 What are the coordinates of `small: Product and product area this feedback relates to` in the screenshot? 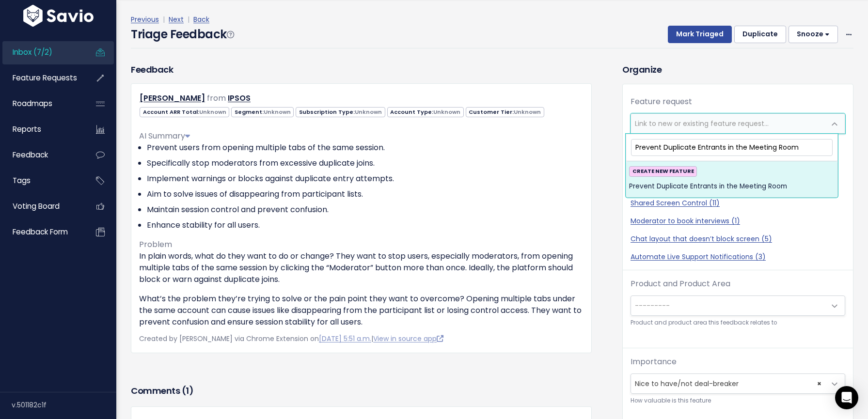 It's located at (737, 323).